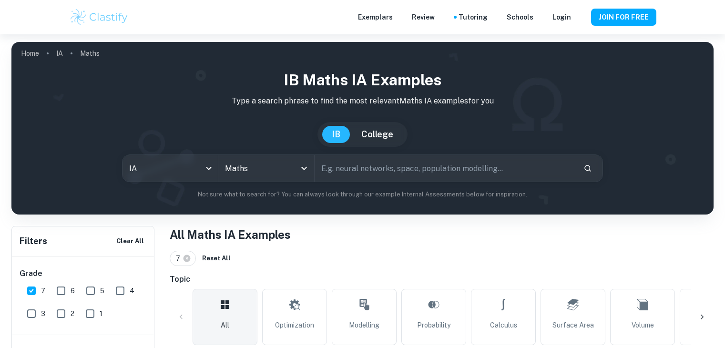 The width and height of the screenshot is (725, 348). Describe the element at coordinates (364, 325) in the screenshot. I see `span: Modelling` at that location.